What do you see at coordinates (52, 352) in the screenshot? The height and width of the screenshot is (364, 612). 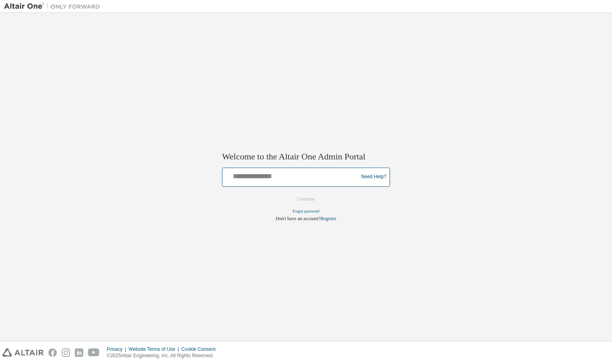 I see `img: facebook.svg` at bounding box center [52, 352].